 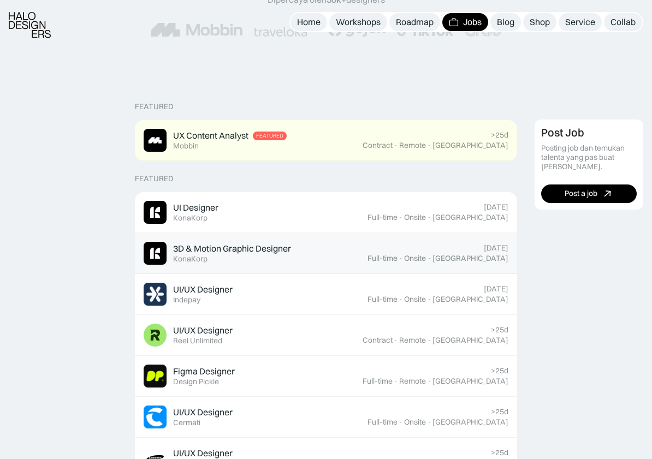 I want to click on div: Home, so click(x=309, y=22).